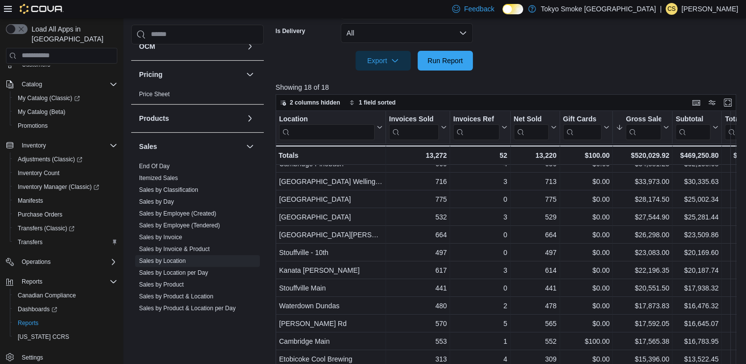 The height and width of the screenshot is (364, 746). Describe the element at coordinates (535, 164) in the screenshot. I see `div: 656` at that location.